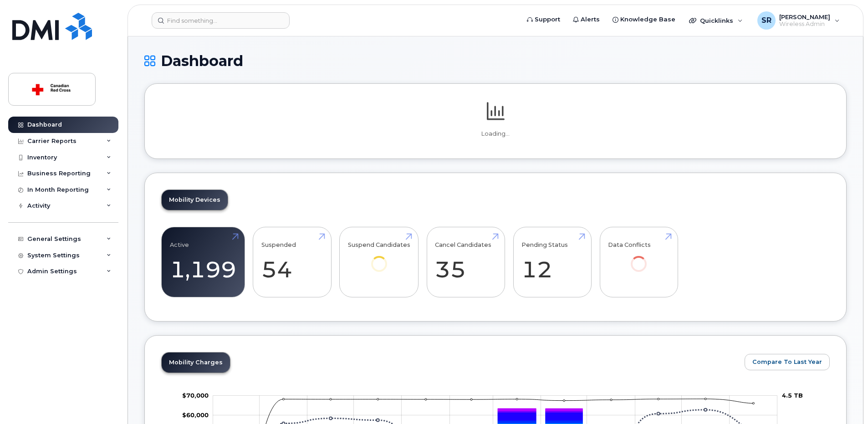  What do you see at coordinates (194, 200) in the screenshot?
I see `a: Mobility Devices` at bounding box center [194, 200].